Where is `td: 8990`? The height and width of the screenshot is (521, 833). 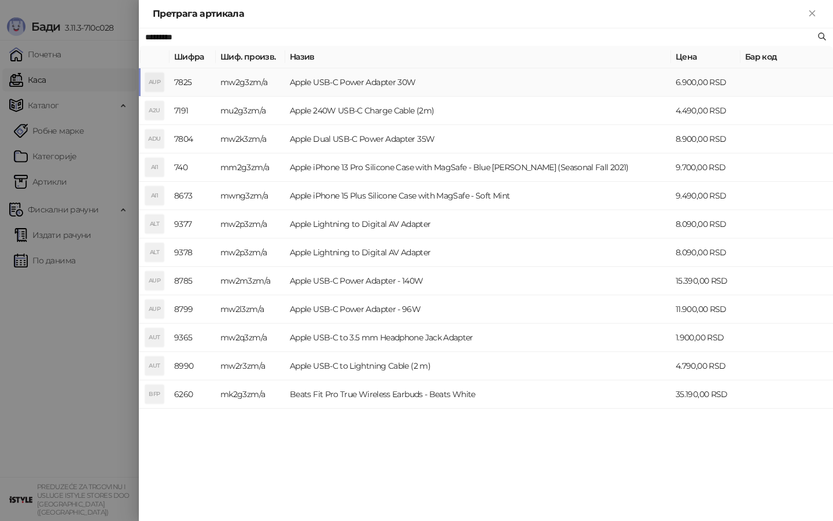 td: 8990 is located at coordinates (193, 366).